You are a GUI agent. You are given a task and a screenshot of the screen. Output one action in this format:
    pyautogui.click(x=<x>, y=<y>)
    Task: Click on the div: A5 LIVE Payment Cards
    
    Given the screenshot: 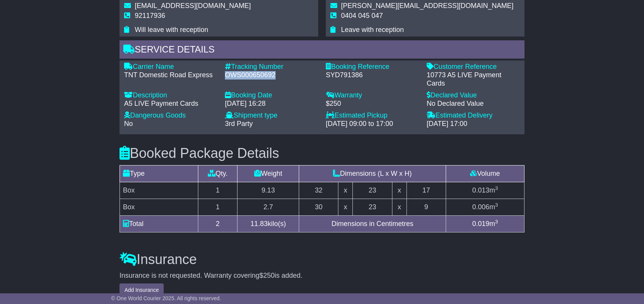 What is the action you would take?
    pyautogui.click(x=171, y=104)
    